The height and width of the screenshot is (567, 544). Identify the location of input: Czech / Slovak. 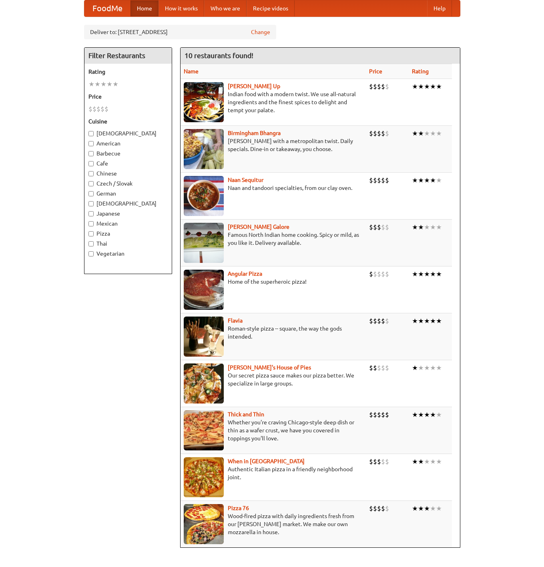
(91, 183).